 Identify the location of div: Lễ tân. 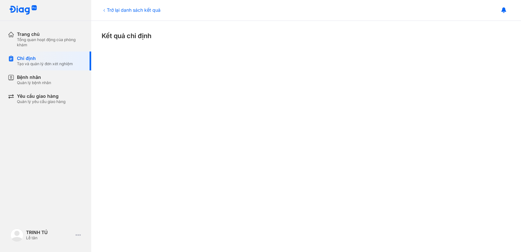
(49, 238).